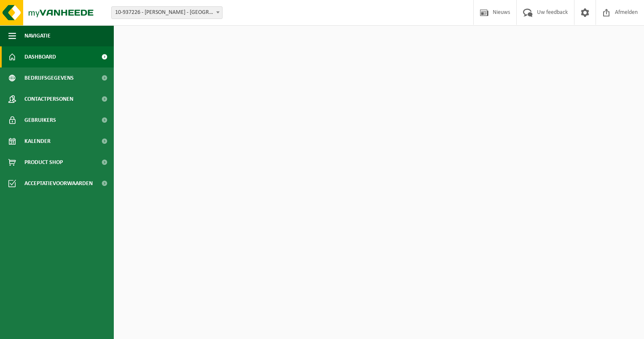 The image size is (644, 339). What do you see at coordinates (49, 99) in the screenshot?
I see `span: Contactpersonen` at bounding box center [49, 99].